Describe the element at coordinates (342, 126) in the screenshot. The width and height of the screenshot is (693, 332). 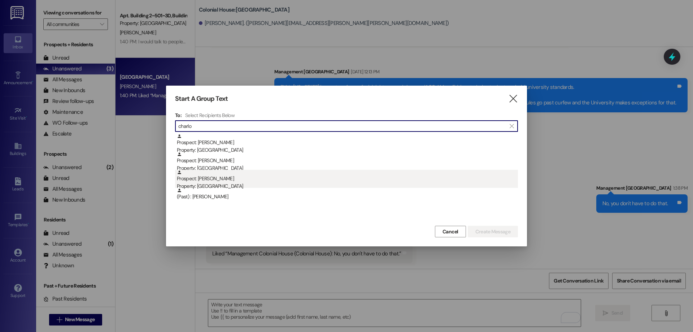
I see `input: Search for any contact or apartment` at that location.